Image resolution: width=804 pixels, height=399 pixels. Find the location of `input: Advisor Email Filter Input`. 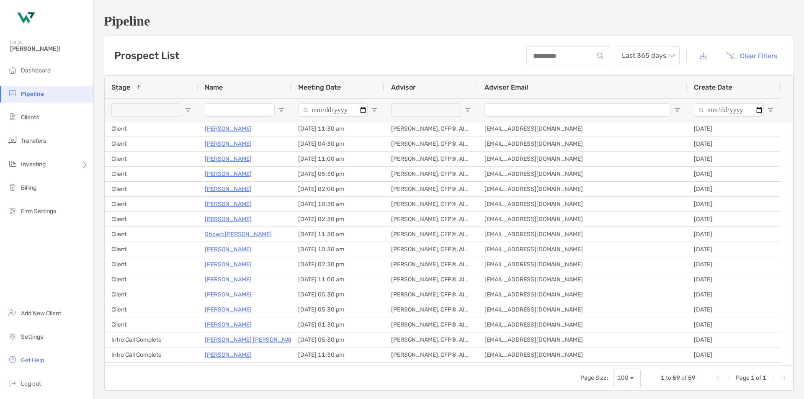

input: Advisor Email Filter Input is located at coordinates (577, 110).